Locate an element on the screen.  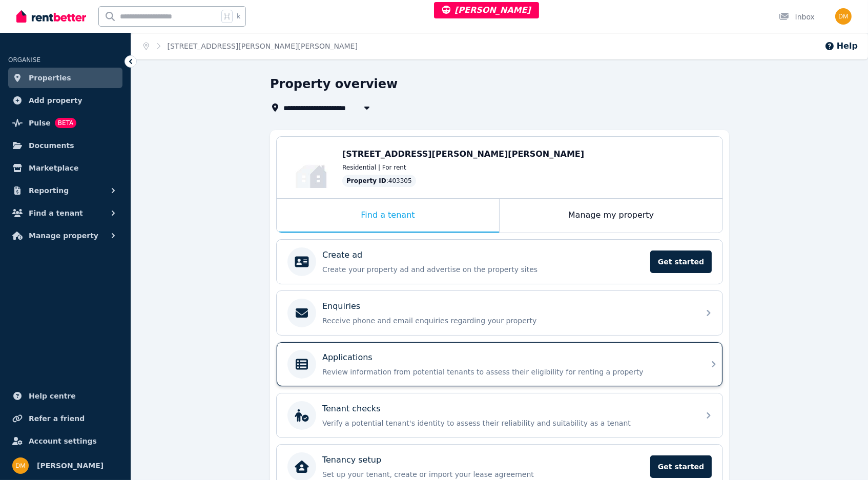
span: Property ID is located at coordinates (366, 181).